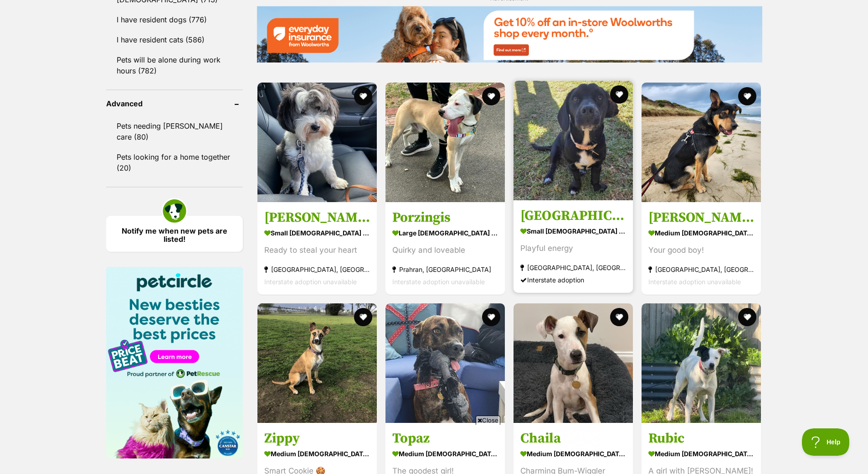  I want to click on img: Topaz - Staffordshire Bull Terrier Dog, so click(445, 363).